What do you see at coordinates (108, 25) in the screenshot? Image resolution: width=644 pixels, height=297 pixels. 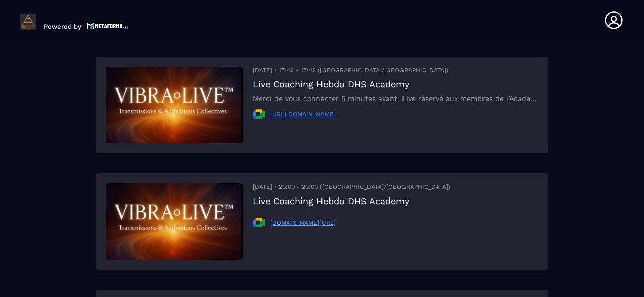 I see `img: logo` at bounding box center [108, 25].